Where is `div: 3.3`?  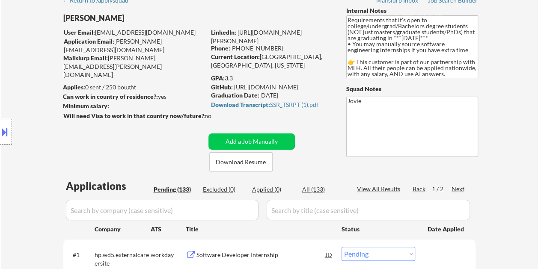
div: 3.3 is located at coordinates (272, 78).